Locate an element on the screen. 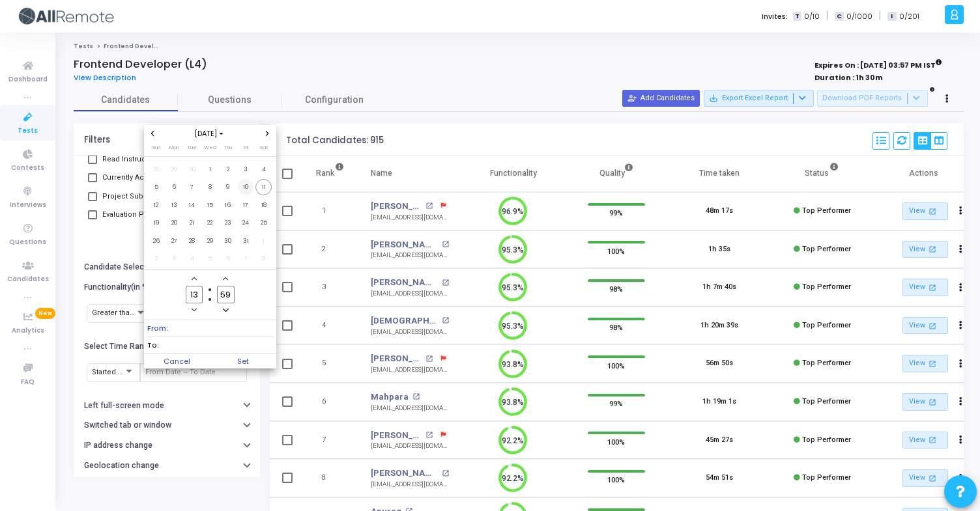 Image resolution: width=980 pixels, height=511 pixels. td: October 31, 2025 is located at coordinates (246, 241).